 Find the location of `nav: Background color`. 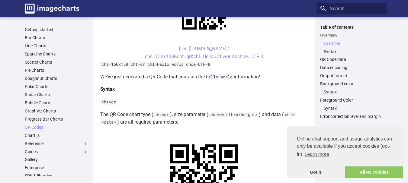

nav: Background color is located at coordinates (352, 92).